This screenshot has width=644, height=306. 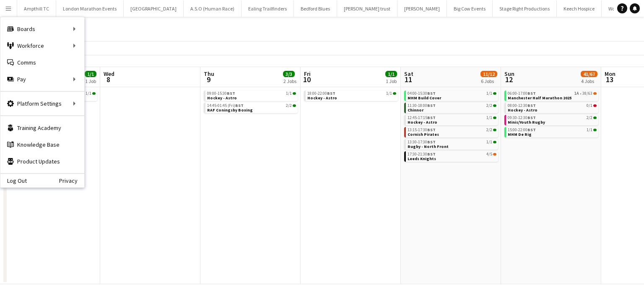 I want to click on span: 11:30-18:00, so click(x=421, y=106).